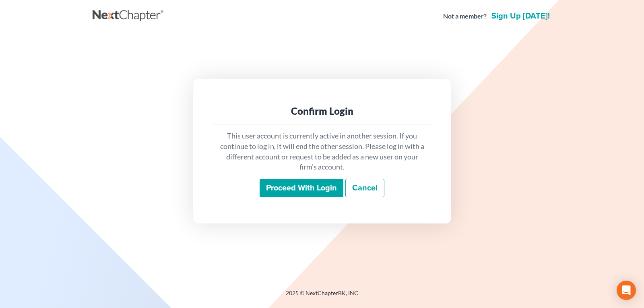 Image resolution: width=644 pixels, height=308 pixels. What do you see at coordinates (322, 111) in the screenshot?
I see `div: Confirm Login` at bounding box center [322, 111].